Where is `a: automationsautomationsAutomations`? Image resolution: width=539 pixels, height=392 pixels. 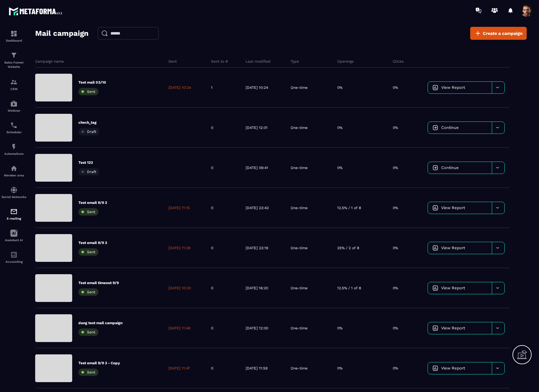
a: automationsautomationsAutomations is located at coordinates (14, 149).